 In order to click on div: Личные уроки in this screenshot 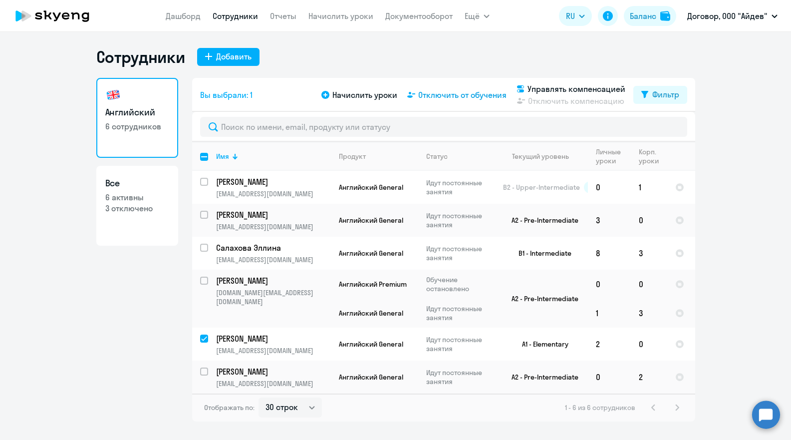, I will do `click(613, 156)`.